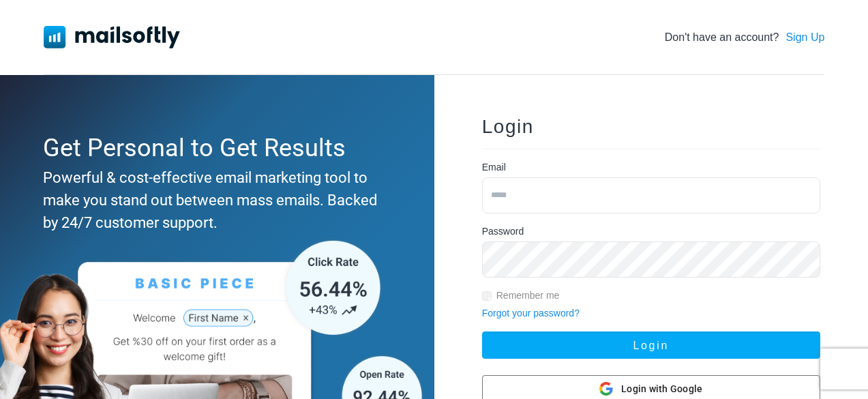 The height and width of the screenshot is (399, 868). Describe the element at coordinates (744, 38) in the screenshot. I see `div: Don't have an account?` at that location.